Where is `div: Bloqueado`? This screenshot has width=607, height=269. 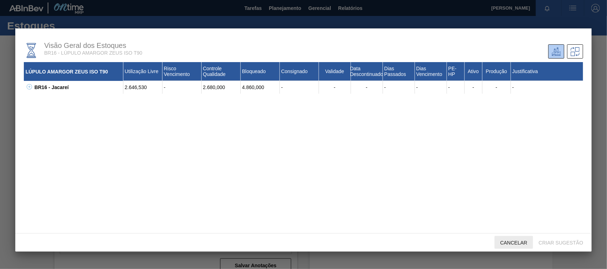
div: Bloqueado is located at coordinates (260, 71).